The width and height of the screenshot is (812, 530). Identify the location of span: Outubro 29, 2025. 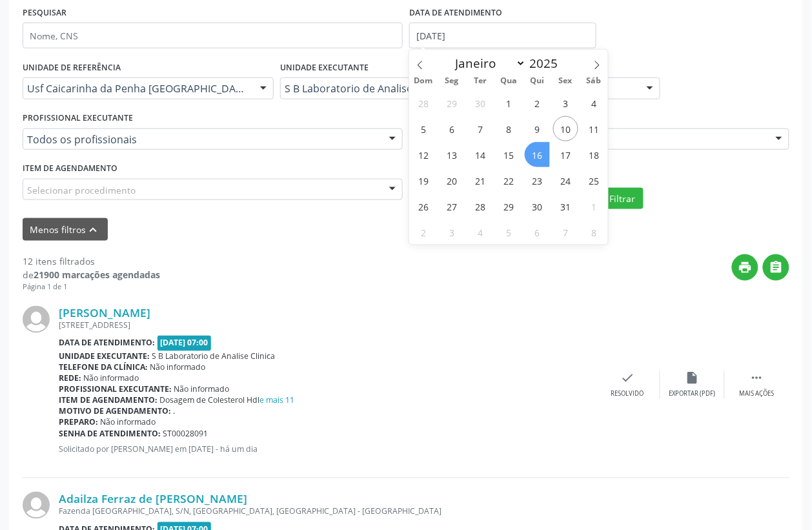
(509, 206).